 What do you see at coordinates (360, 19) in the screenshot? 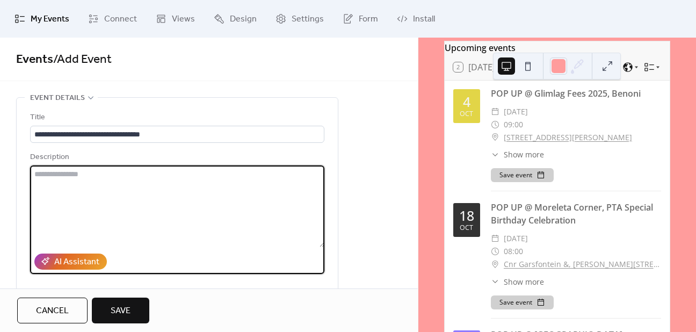
I see `a: Form` at bounding box center [360, 19].